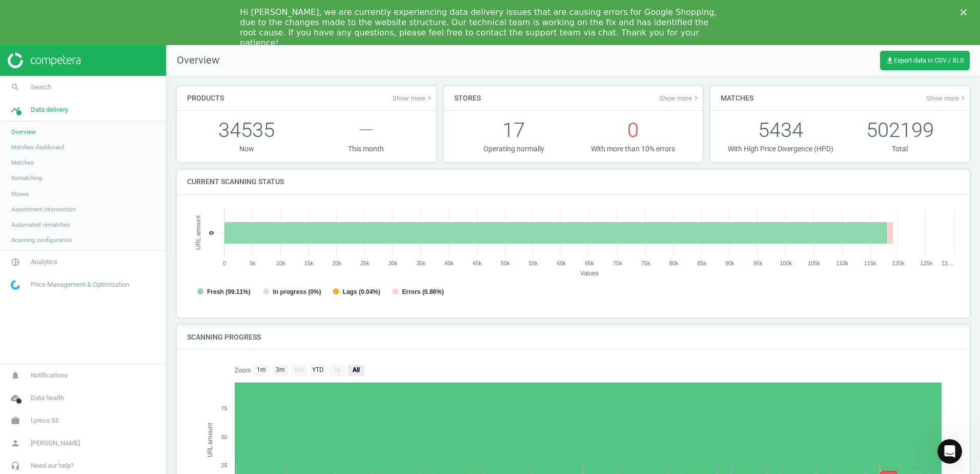 The width and height of the screenshot is (980, 474). I want to click on text: 3m, so click(280, 370).